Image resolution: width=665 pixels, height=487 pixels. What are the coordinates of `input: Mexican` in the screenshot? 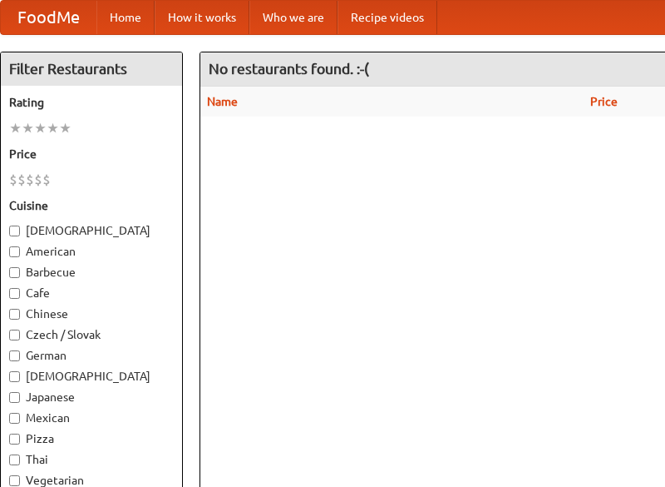 It's located at (14, 418).